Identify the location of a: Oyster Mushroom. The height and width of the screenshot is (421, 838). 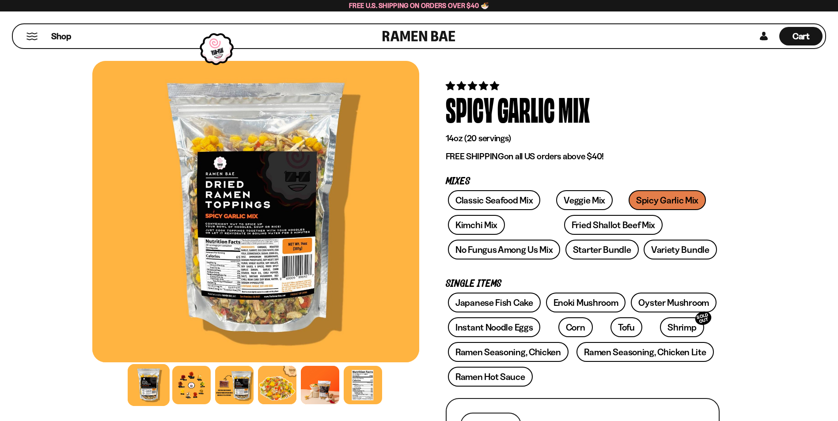
(674, 303).